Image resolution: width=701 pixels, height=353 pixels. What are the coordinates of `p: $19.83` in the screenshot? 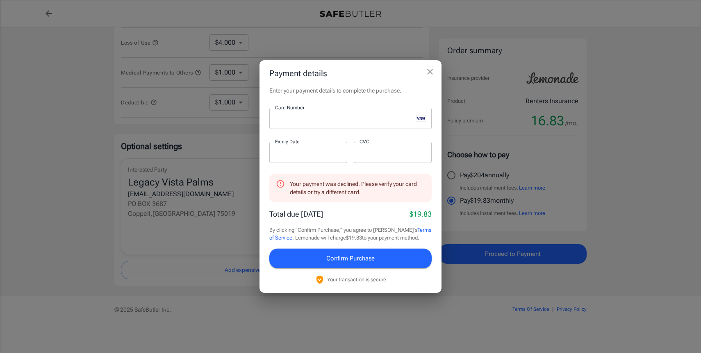 It's located at (420, 214).